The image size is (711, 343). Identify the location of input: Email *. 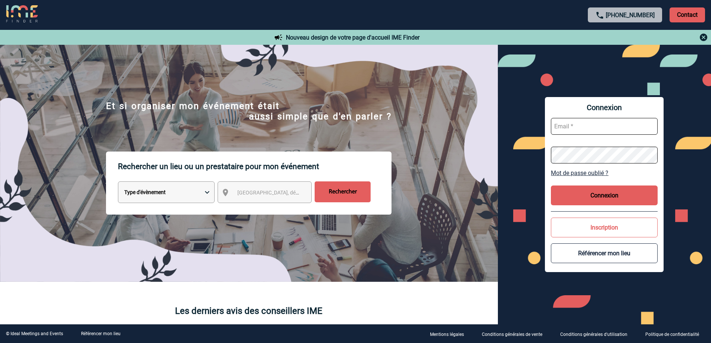
(604, 126).